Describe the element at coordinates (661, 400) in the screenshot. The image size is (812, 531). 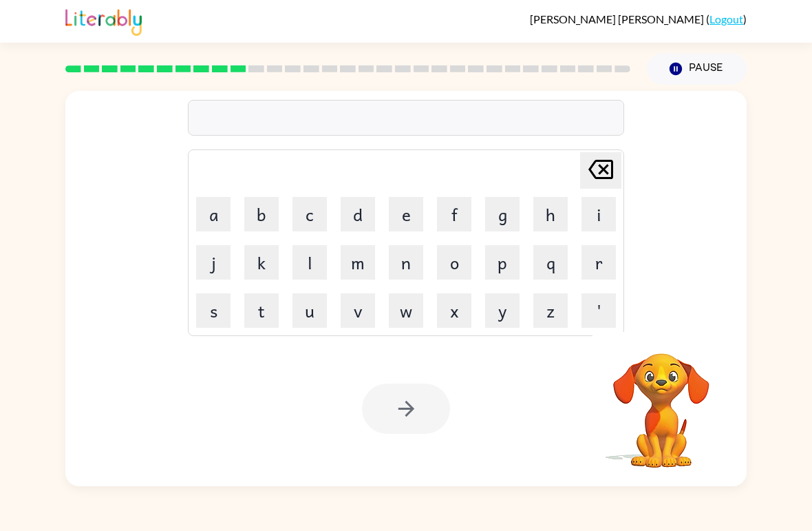
I see `video: Your browser must support playing .mp4 files to use Literably. Please try using another browser.` at that location.